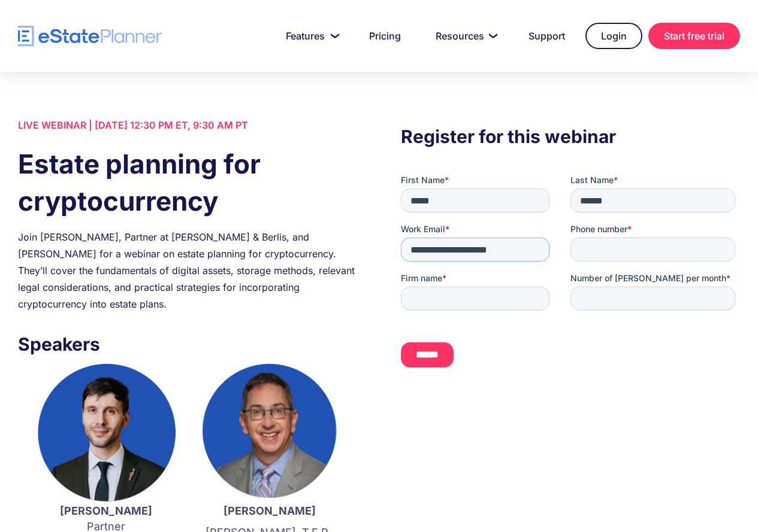 The height and width of the screenshot is (532, 758). Describe the element at coordinates (188, 183) in the screenshot. I see `h1: Estate planning for cryptocurrency` at that location.